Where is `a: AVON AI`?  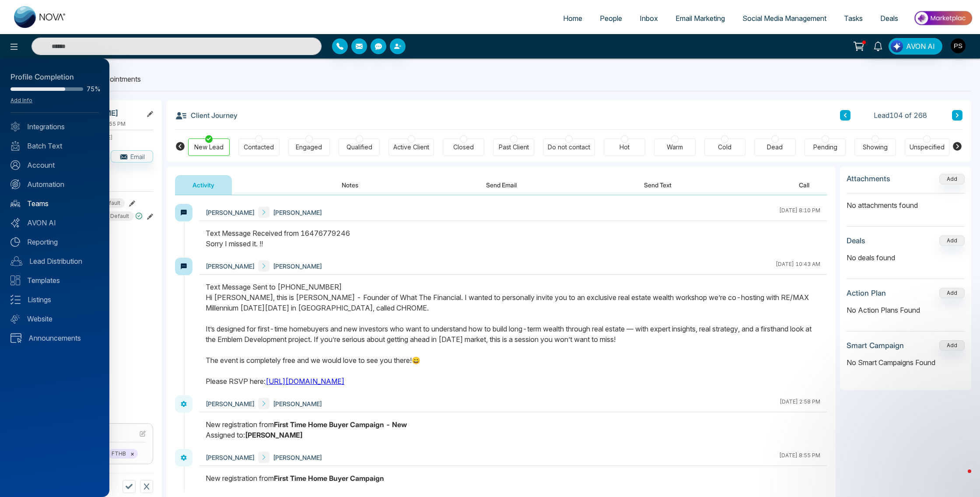 a: AVON AI is located at coordinates (55, 223).